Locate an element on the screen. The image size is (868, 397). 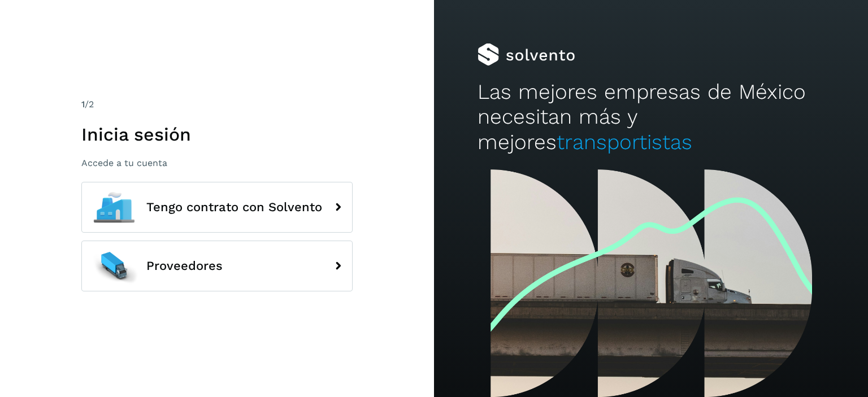
p: Accede a tu cuenta is located at coordinates (217, 163).